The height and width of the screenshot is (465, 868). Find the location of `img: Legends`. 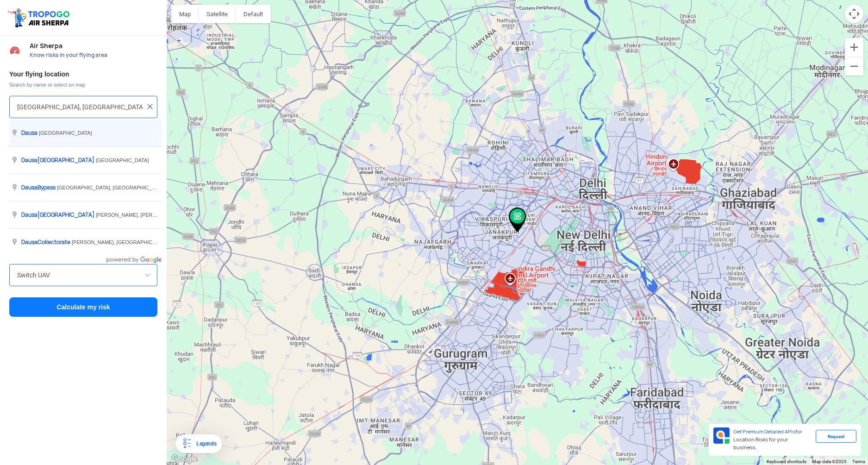

img: Legends is located at coordinates (187, 443).